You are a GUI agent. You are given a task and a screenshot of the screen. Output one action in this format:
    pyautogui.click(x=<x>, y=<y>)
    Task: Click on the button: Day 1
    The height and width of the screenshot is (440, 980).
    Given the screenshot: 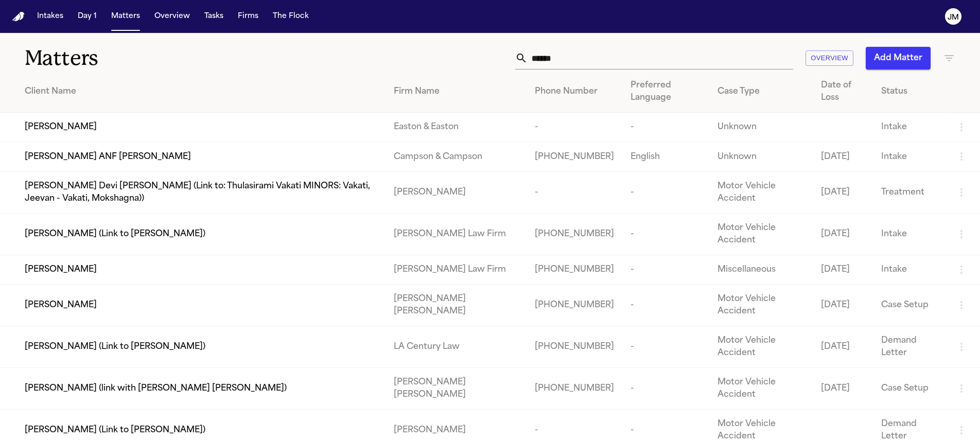 What is the action you would take?
    pyautogui.click(x=87, y=17)
    